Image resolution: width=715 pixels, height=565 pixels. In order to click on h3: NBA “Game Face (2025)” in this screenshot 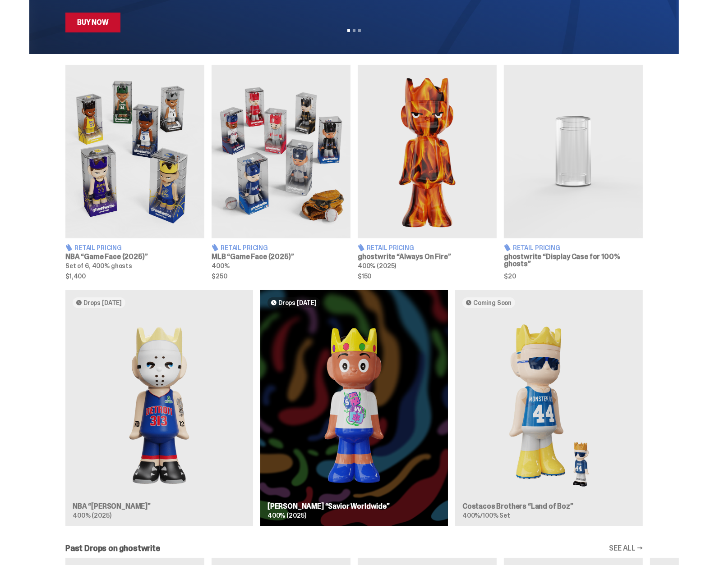, I will do `click(135, 257)`.